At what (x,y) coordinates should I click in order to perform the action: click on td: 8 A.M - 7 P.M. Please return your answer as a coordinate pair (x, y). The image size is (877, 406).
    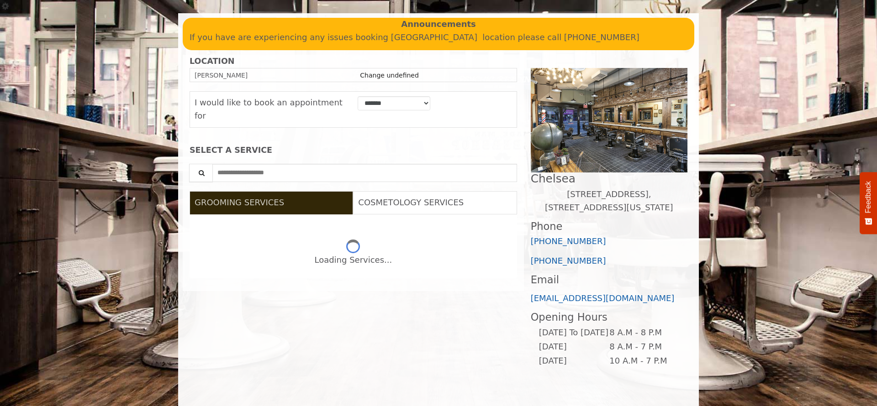
    Looking at the image, I should click on (644, 347).